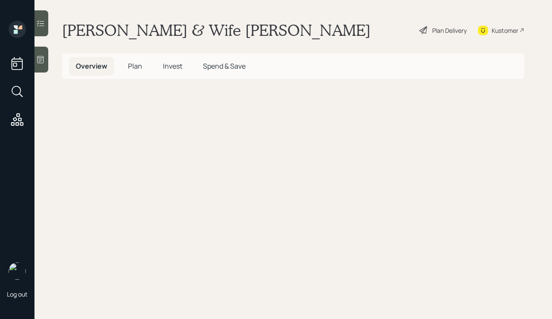  Describe the element at coordinates (450, 30) in the screenshot. I see `div: Plan Delivery` at that location.